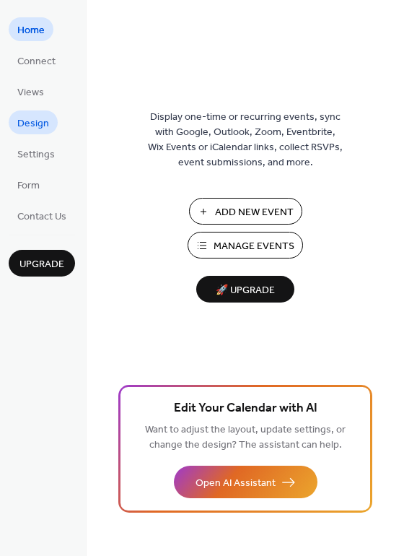 This screenshot has height=556, width=404. Describe the element at coordinates (30, 91) in the screenshot. I see `a: Views` at that location.